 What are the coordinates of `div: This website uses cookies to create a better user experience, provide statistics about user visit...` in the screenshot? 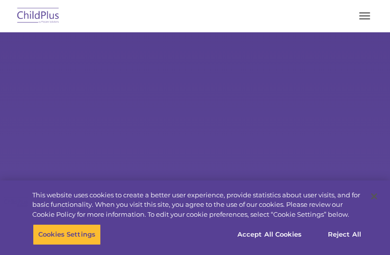 It's located at (197, 204).